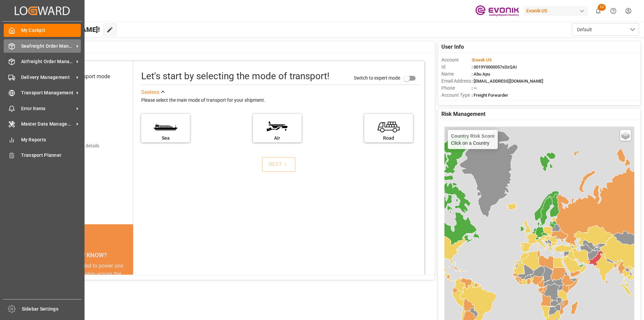 The height and width of the screenshot is (320, 644). I want to click on div: Please select the main mode of transport for your shipment., so click(280, 100).